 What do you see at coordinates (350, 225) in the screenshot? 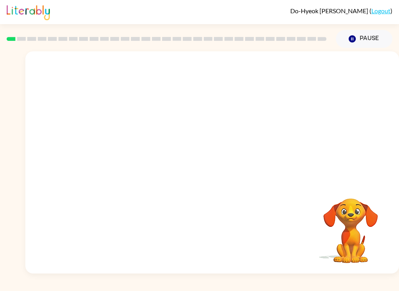
I see `video: Your browser must support playing .mp4 files to use Literably. Please try using another browser.` at bounding box center [350, 225].